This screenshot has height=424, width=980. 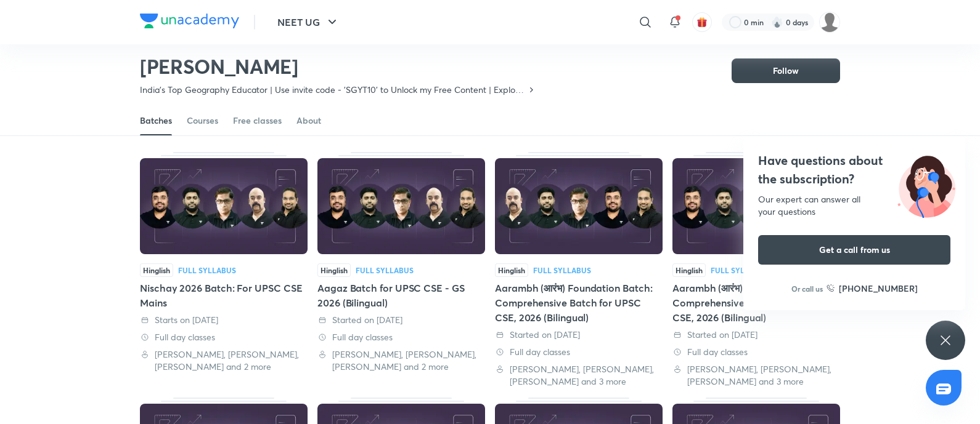 What do you see at coordinates (156, 120) in the screenshot?
I see `a: Batches` at bounding box center [156, 120].